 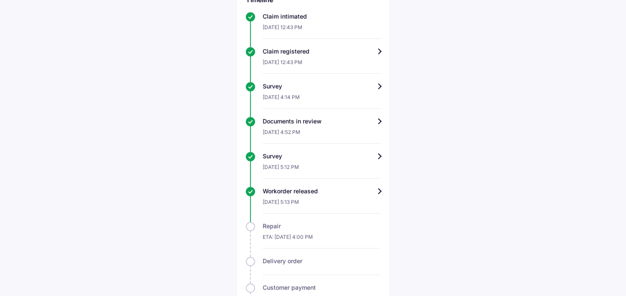 I want to click on div: Customer payment, so click(x=322, y=288).